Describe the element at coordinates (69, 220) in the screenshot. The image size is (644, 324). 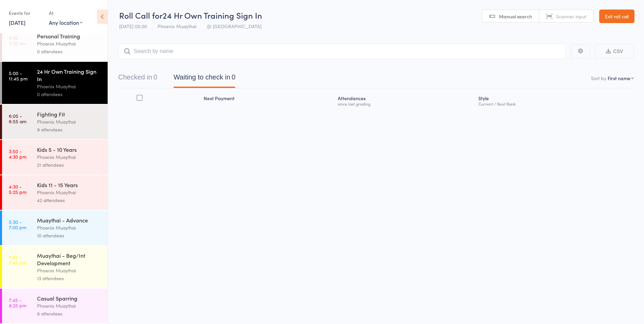
I see `div: Muaythai - Advance` at that location.